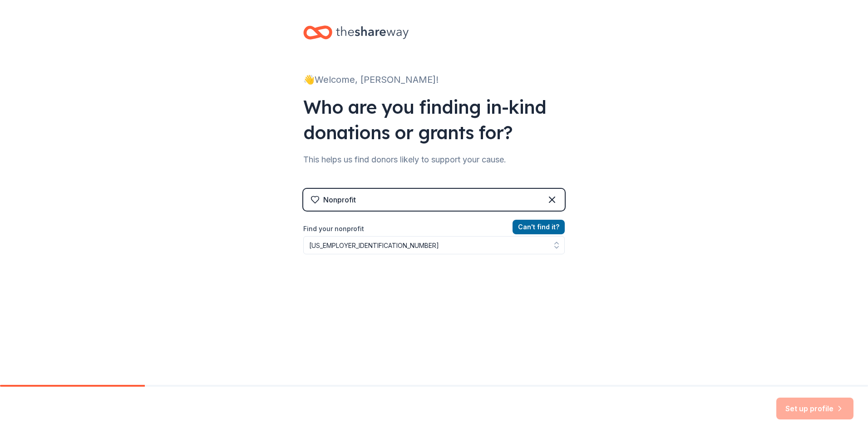 This screenshot has width=868, height=434. What do you see at coordinates (434, 245) in the screenshot?
I see `input: Search by name, EIN, or city` at bounding box center [434, 245].